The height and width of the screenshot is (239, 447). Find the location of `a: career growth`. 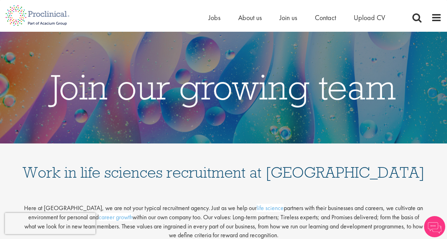

a: career growth is located at coordinates (115, 217).